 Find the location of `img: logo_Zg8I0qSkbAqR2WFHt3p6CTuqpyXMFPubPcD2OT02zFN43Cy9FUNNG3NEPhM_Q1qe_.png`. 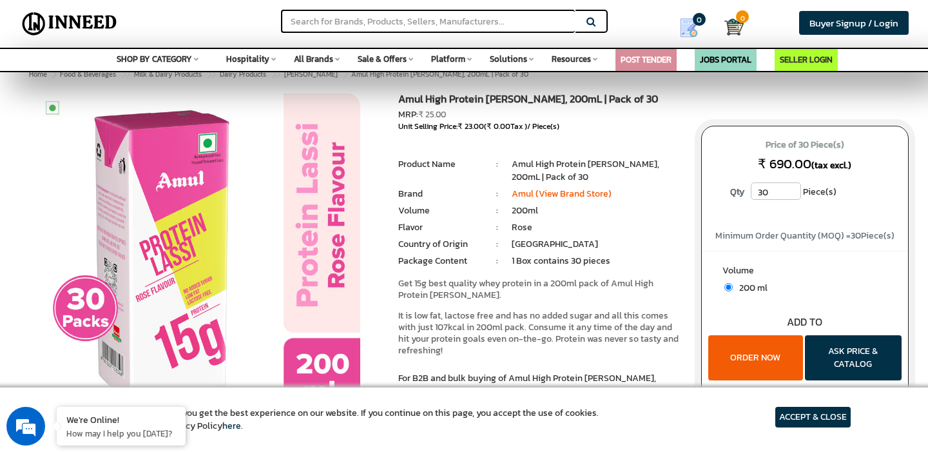

img: logo_Zg8I0qSkbAqR2WFHt3p6CTuqpyXMFPubPcD2OT02zFN43Cy9FUNNG3NEPhM_Q1qe_.png is located at coordinates (38, 81).